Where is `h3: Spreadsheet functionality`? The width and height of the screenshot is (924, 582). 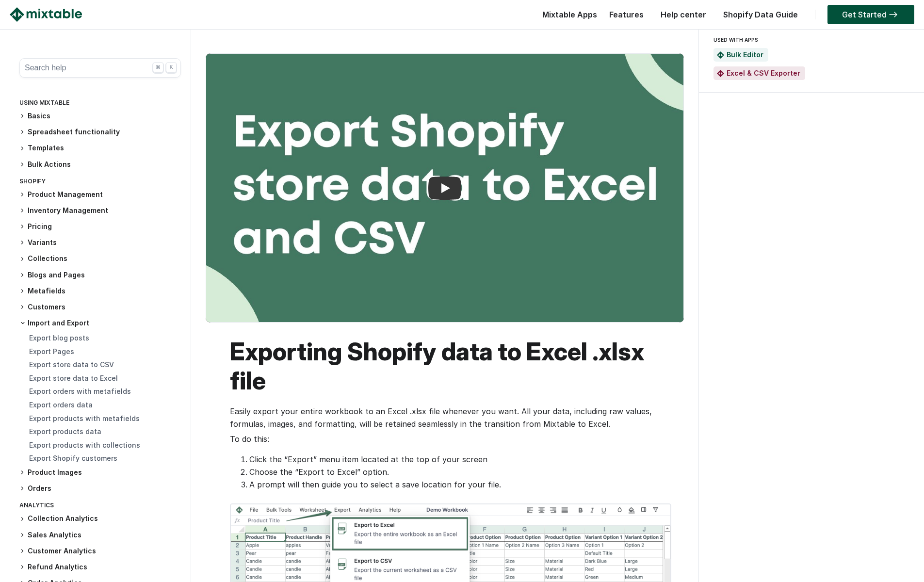
h3: Spreadsheet functionality is located at coordinates (100, 132).